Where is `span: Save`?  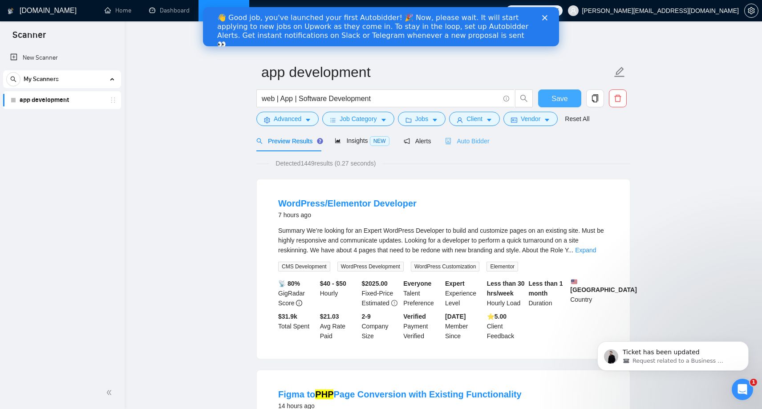
span: Save is located at coordinates (559, 98).